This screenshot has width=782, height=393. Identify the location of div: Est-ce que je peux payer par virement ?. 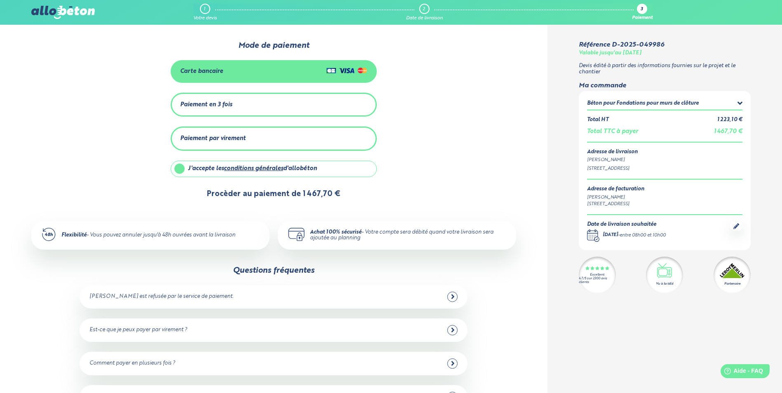
(138, 330).